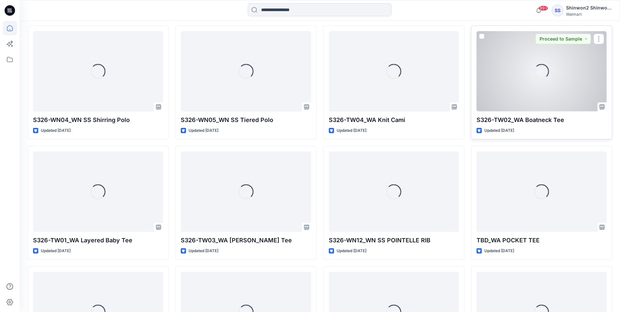 Image resolution: width=620 pixels, height=312 pixels. I want to click on p: S326-TW02_WA Boatneck Tee, so click(541, 120).